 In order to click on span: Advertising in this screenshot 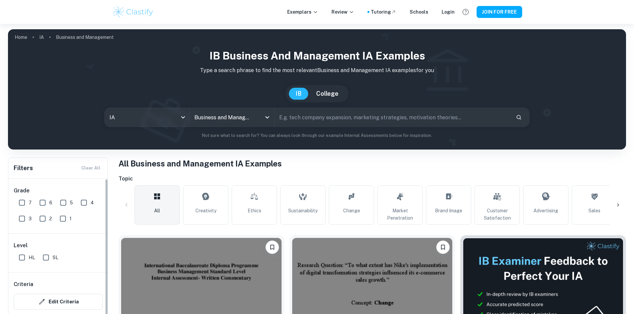, I will do `click(546, 211)`.